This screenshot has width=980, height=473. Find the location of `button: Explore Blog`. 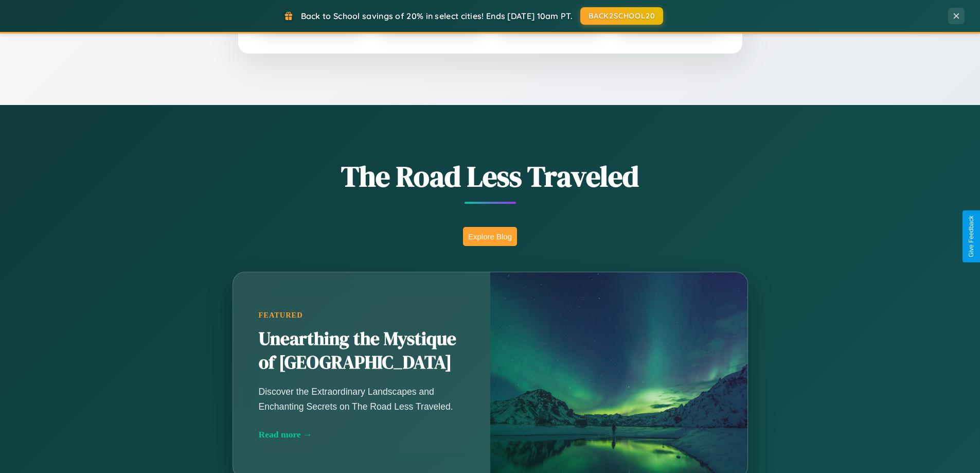

button: Explore Blog is located at coordinates (490, 236).